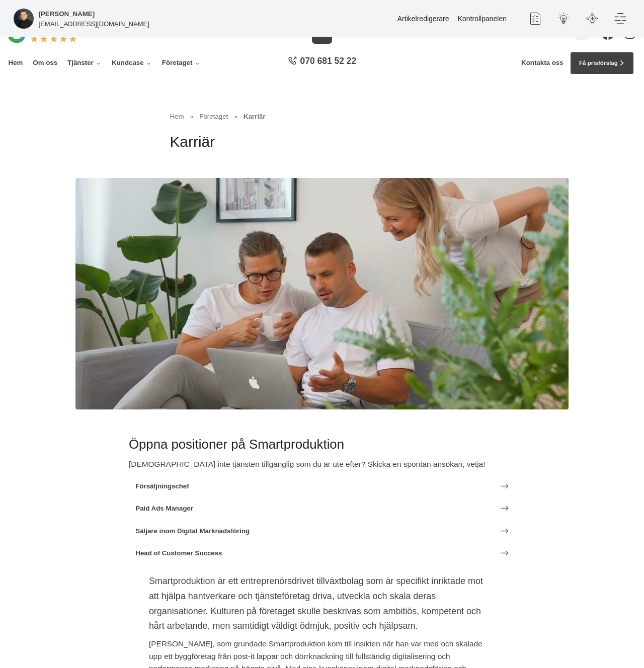 The width and height of the screenshot is (644, 668). Describe the element at coordinates (322, 553) in the screenshot. I see `a: Head of Customer Success` at that location.